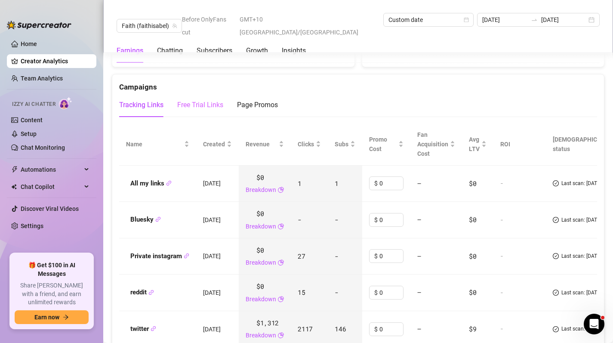 Image resolution: width=613 pixels, height=343 pixels. Describe the element at coordinates (301, 292) in the screenshot. I see `span: 15` at that location.